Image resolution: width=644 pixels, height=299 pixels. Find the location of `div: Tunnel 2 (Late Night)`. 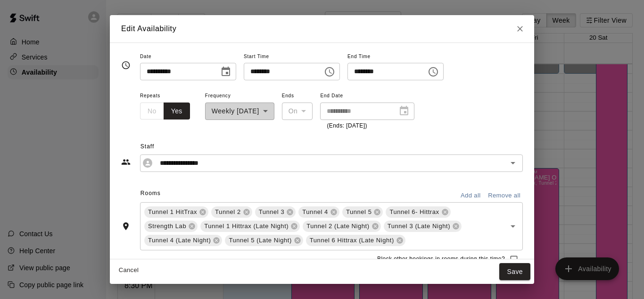

div: Tunnel 2 (Late Night) is located at coordinates (341, 226).